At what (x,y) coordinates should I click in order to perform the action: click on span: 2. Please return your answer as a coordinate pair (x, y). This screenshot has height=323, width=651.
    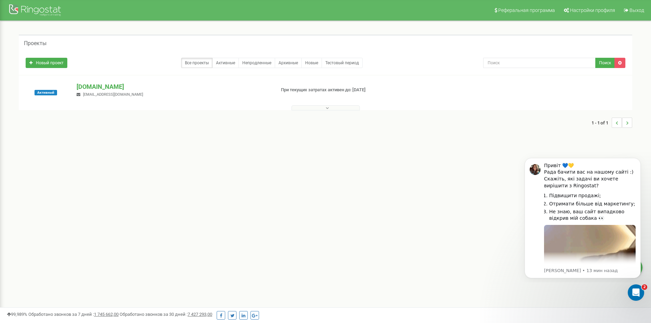
    Looking at the image, I should click on (644, 287).